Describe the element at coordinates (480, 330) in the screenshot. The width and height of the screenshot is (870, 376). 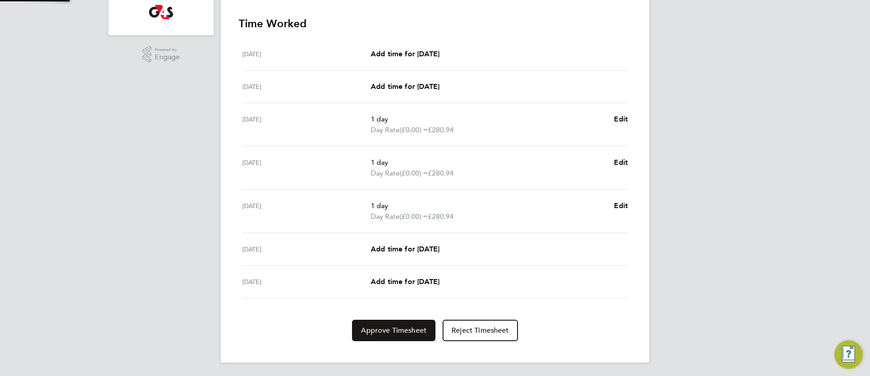
I see `button: Reject Timesheet` at that location.